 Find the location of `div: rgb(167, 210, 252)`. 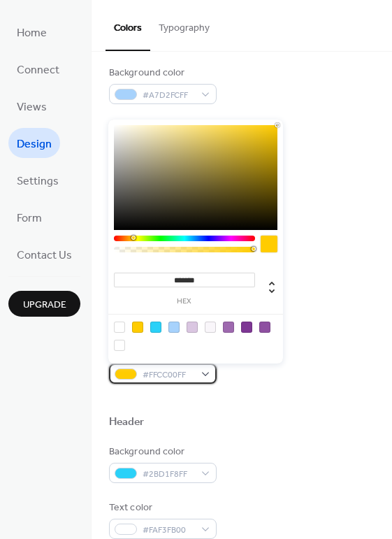

div: rgb(167, 210, 252) is located at coordinates (174, 327).